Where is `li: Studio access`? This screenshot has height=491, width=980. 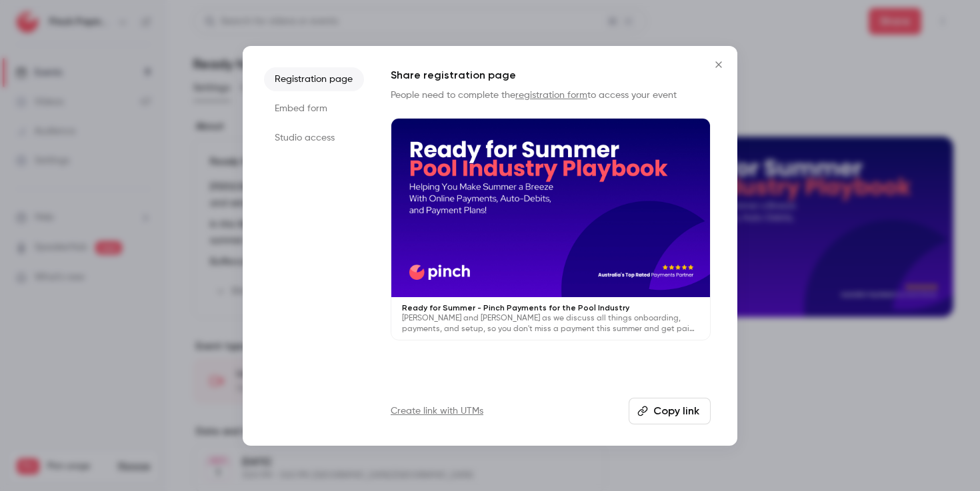
li: Studio access is located at coordinates (314, 138).